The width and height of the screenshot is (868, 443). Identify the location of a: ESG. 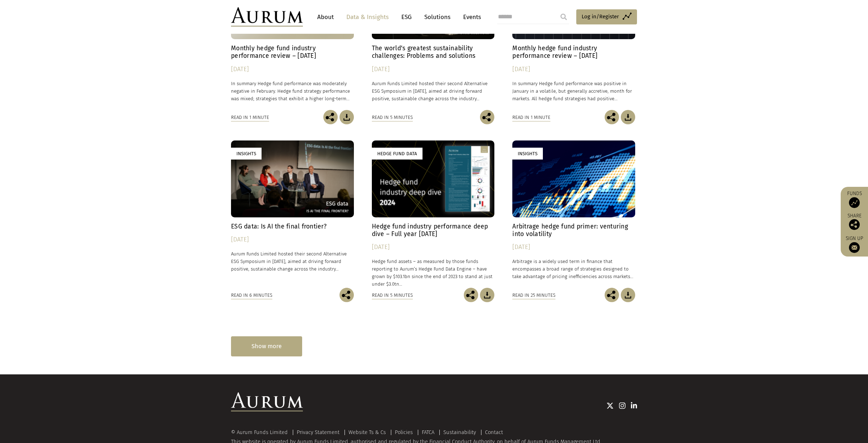
(406, 17).